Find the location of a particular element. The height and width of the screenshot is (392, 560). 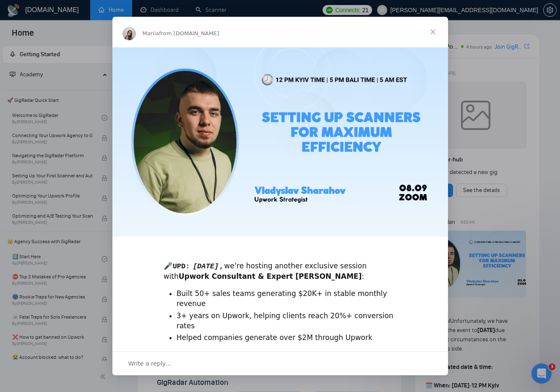

span: Mariia is located at coordinates (151, 33).